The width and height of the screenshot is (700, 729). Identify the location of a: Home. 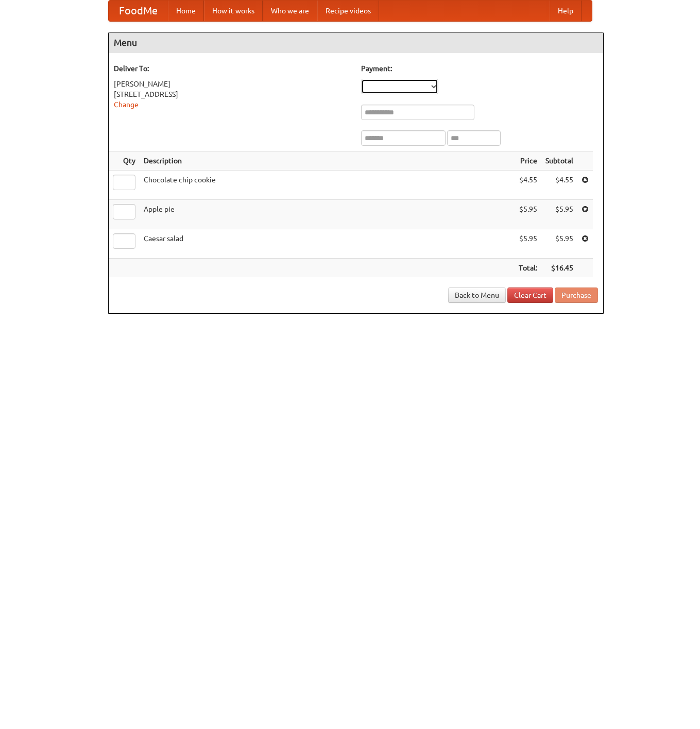
(186, 11).